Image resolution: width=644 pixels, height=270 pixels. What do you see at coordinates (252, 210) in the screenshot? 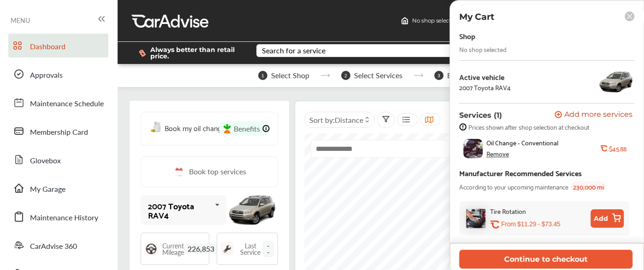
I see `img: mobile_3454_st0640_046.jpg` at bounding box center [252, 210].